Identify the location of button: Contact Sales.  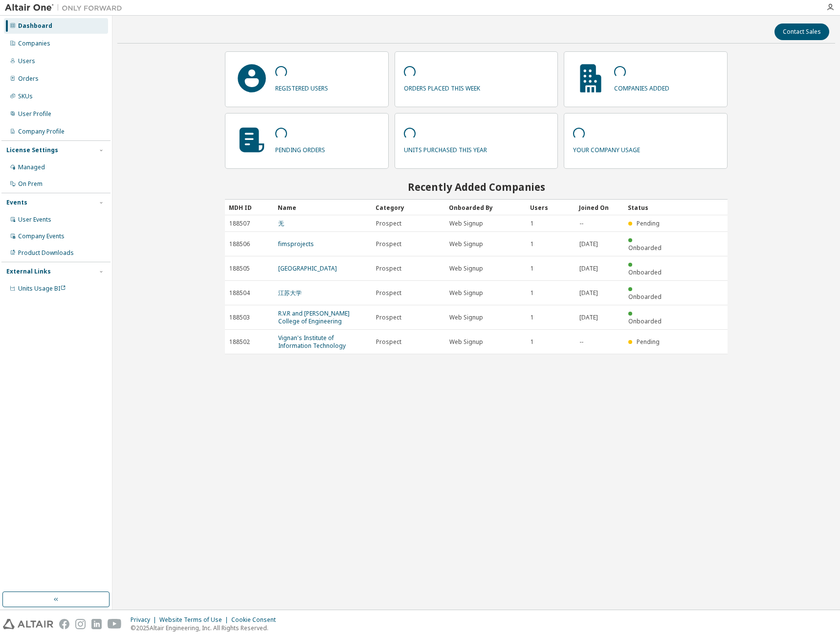
(802, 31).